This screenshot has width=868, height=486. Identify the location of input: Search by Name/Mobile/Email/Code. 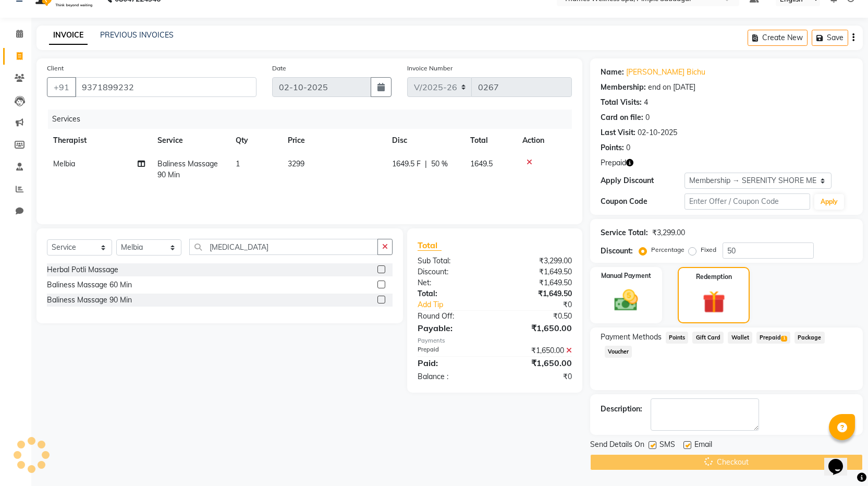
(165, 87).